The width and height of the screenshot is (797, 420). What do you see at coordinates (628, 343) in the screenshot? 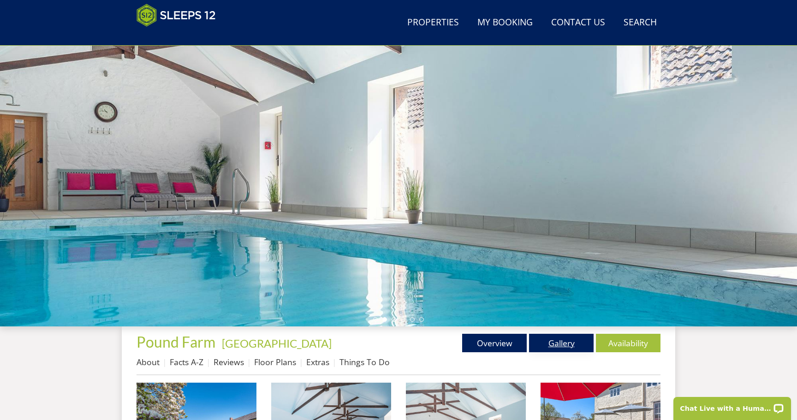
I see `a: Availability` at bounding box center [628, 343].